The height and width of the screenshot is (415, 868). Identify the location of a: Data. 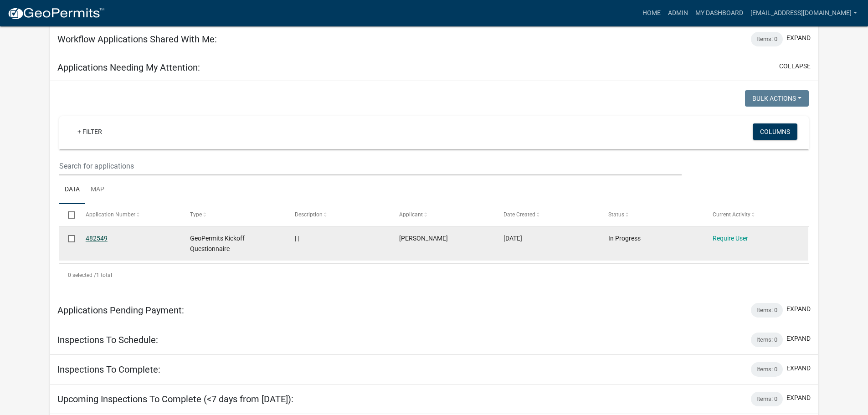
(72, 190).